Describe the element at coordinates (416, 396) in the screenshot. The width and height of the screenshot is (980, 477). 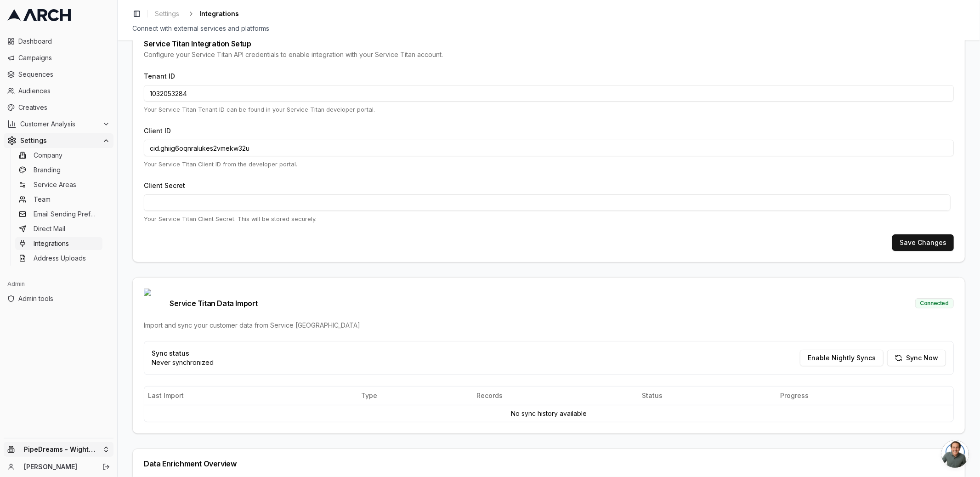
I see `th: Type` at that location.